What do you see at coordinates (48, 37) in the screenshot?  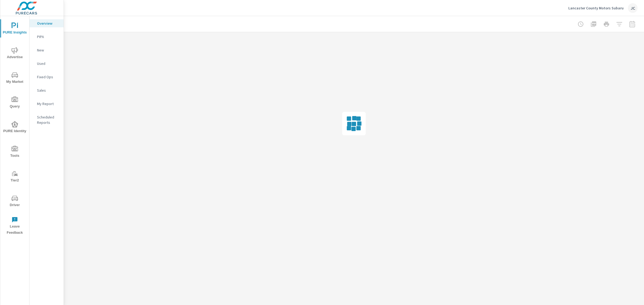 I see `p: PIPA` at bounding box center [48, 37].